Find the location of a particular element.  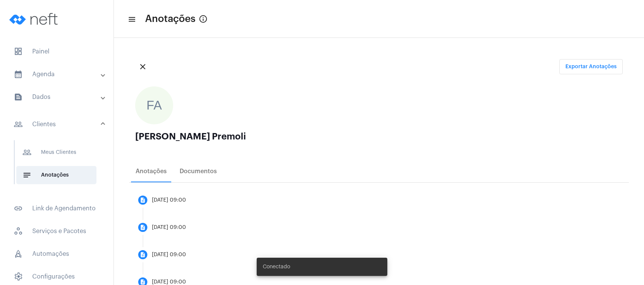

span: Conectado is located at coordinates (277, 267).